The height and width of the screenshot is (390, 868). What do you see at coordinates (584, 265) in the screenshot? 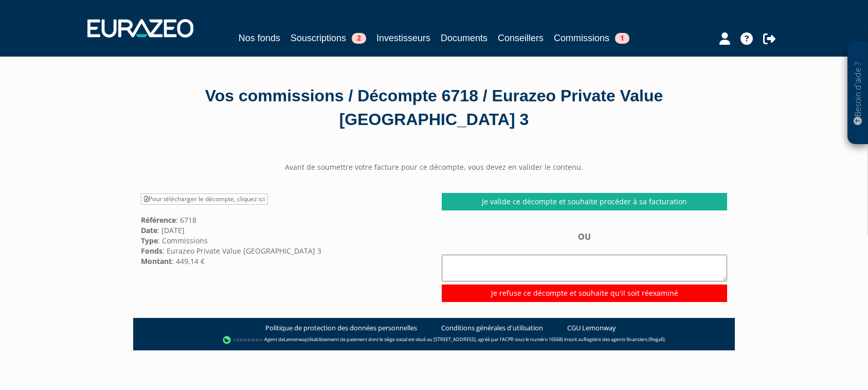
I see `div: OU` at bounding box center [584, 265].